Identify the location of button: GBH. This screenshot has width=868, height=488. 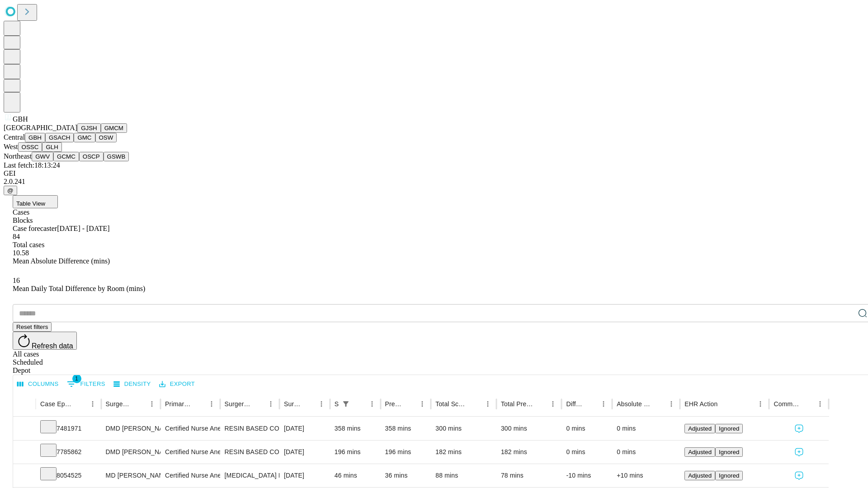
(35, 137).